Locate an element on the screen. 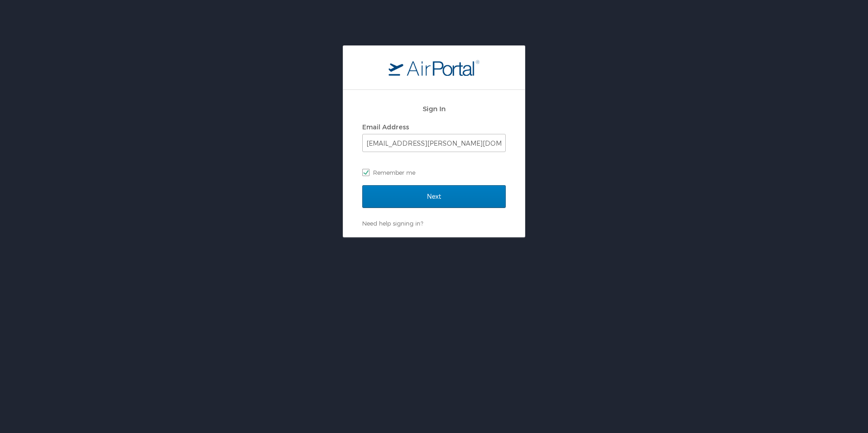 This screenshot has width=868, height=433. img: logo is located at coordinates (434, 68).